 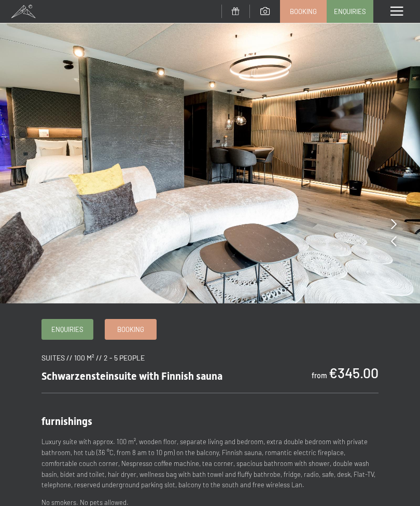 What do you see at coordinates (67, 421) in the screenshot?
I see `span: furnishings` at bounding box center [67, 421].